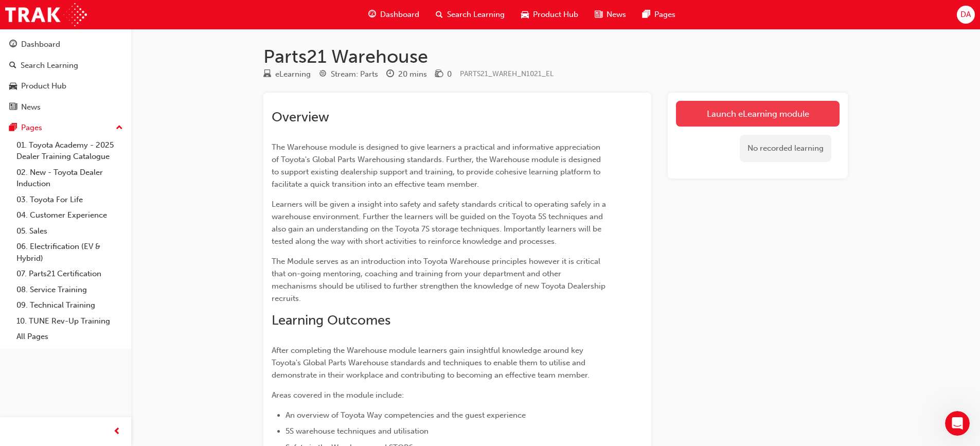 The width and height of the screenshot is (980, 446). Describe the element at coordinates (69, 231) in the screenshot. I see `a: 05. Sales` at that location.